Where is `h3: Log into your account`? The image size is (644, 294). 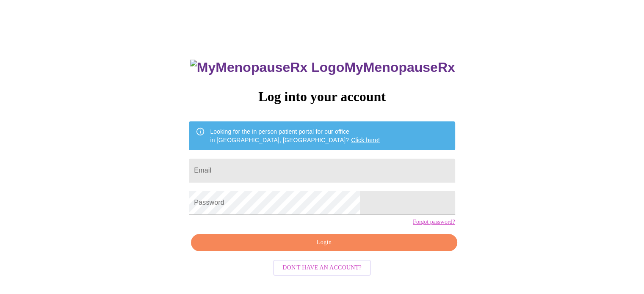
h3: Log into your account is located at coordinates (322, 96).